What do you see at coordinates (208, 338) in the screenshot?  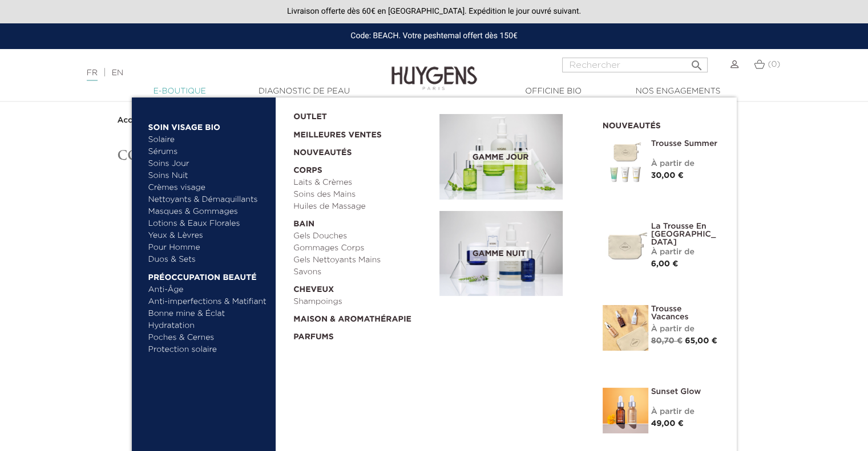 I see `a: Poches & Cernes` at bounding box center [208, 338].